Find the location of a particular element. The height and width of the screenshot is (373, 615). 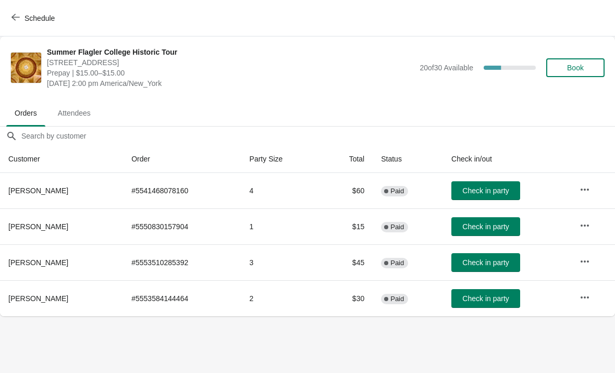

span: Orders is located at coordinates (26, 113).